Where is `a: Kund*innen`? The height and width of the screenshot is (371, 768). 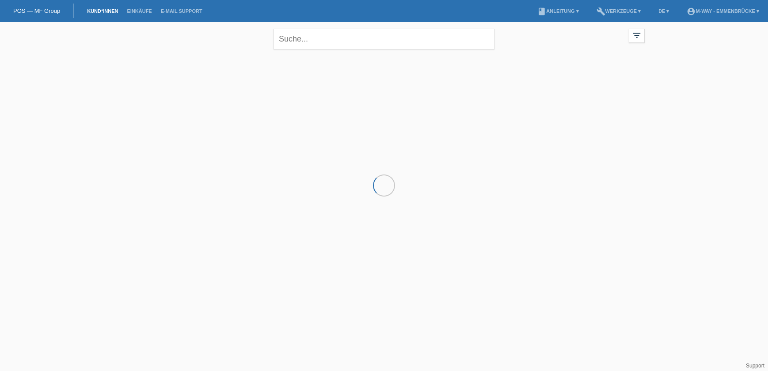 a: Kund*innen is located at coordinates (103, 11).